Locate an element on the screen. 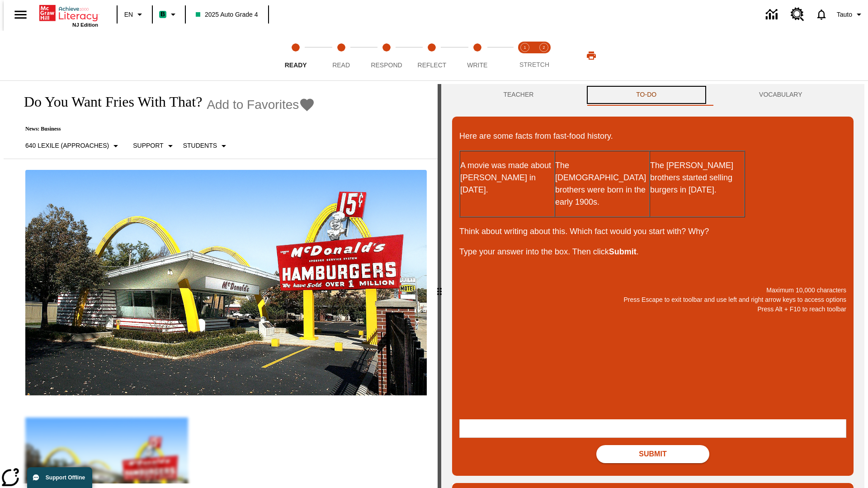 The height and width of the screenshot is (488, 868). button: Respond step 3 of 5 is located at coordinates (386, 55).